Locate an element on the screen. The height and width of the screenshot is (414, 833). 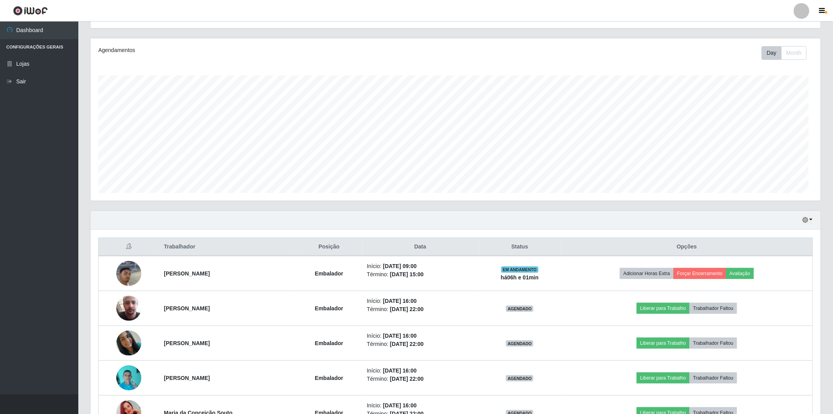
img: 1747164735846.jpeg is located at coordinates (129, 274).